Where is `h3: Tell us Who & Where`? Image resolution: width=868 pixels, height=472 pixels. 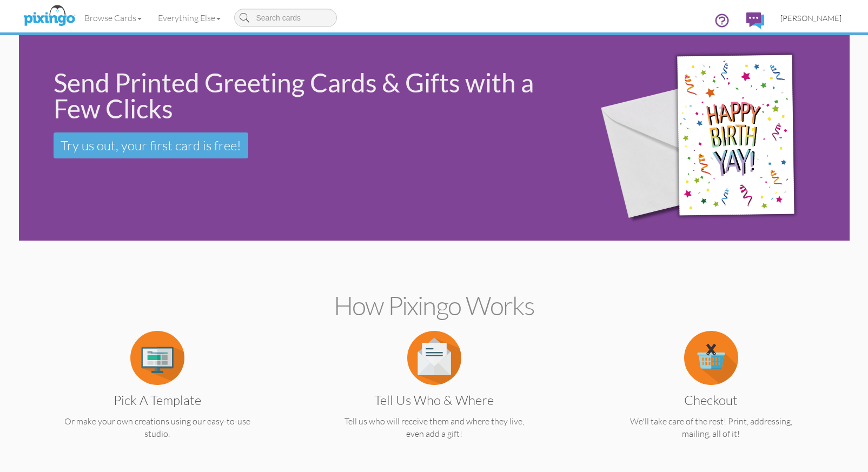 h3: Tell us Who & Where is located at coordinates (435, 400).